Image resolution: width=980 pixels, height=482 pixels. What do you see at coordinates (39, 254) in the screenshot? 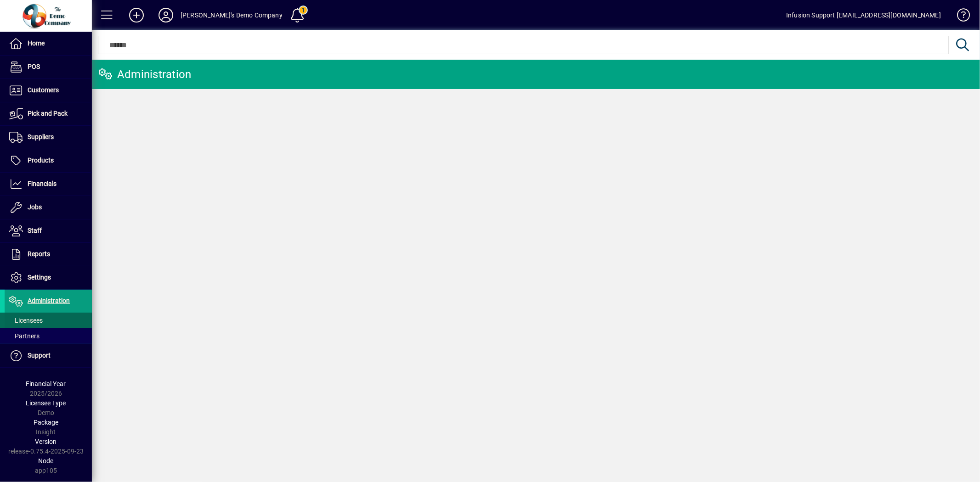
I see `span: Reports` at bounding box center [39, 254].